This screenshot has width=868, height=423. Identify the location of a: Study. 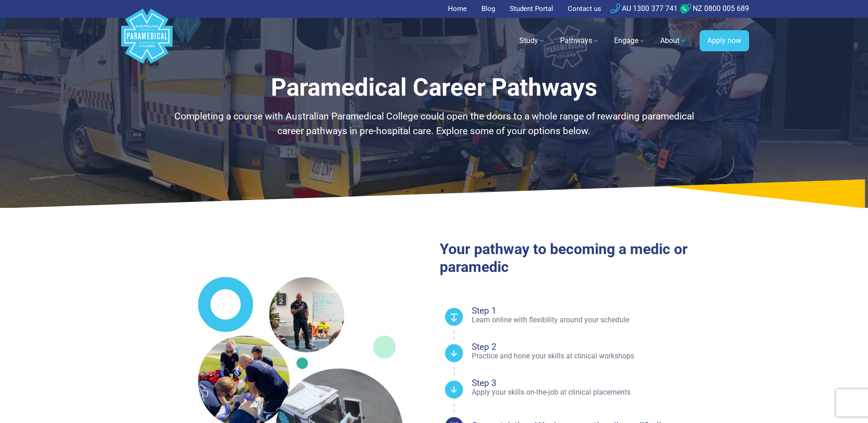
(532, 41).